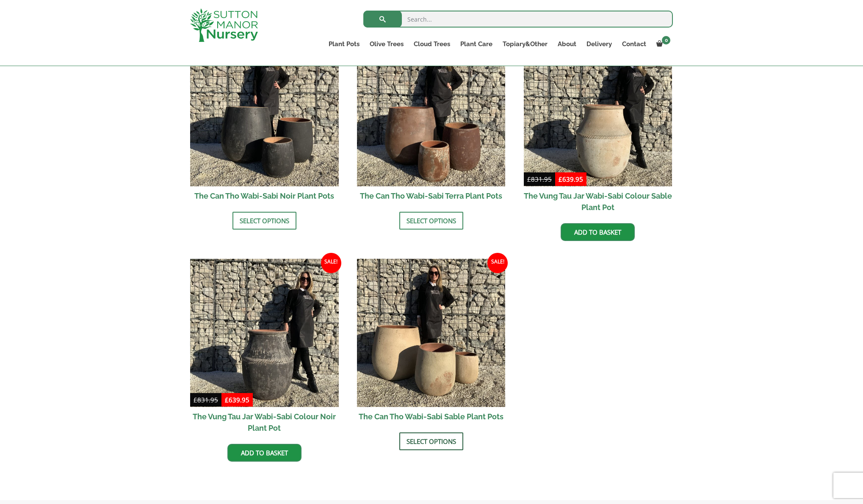  What do you see at coordinates (264, 221) in the screenshot?
I see `a: Select options for “The Can Tho Wabi-Sabi Noir Plant Pots”` at bounding box center [264, 221].